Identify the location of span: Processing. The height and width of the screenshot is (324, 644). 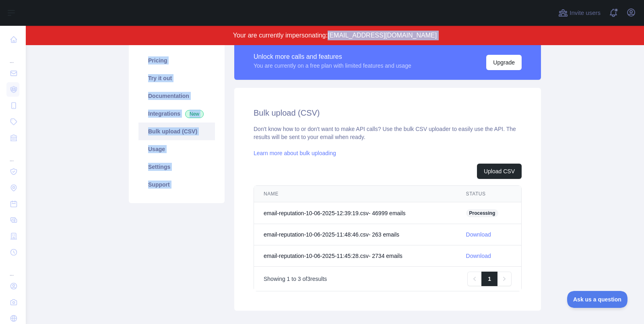
(483, 213).